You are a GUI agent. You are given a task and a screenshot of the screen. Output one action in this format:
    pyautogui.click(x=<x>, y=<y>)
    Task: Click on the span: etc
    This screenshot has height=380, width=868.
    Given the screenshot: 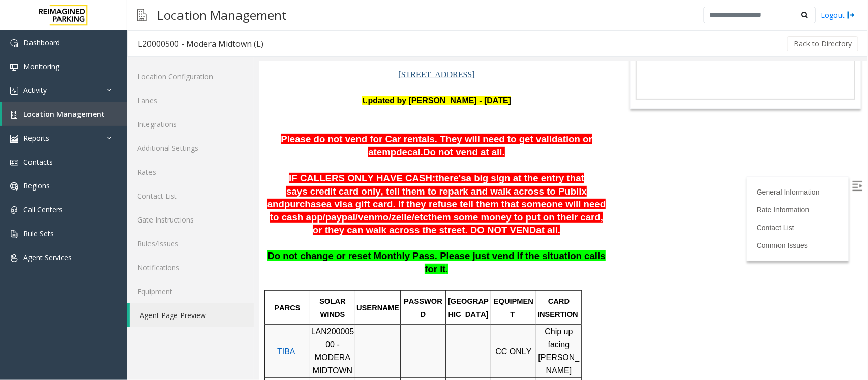 What is the action you would take?
    pyautogui.click(x=162, y=155)
    